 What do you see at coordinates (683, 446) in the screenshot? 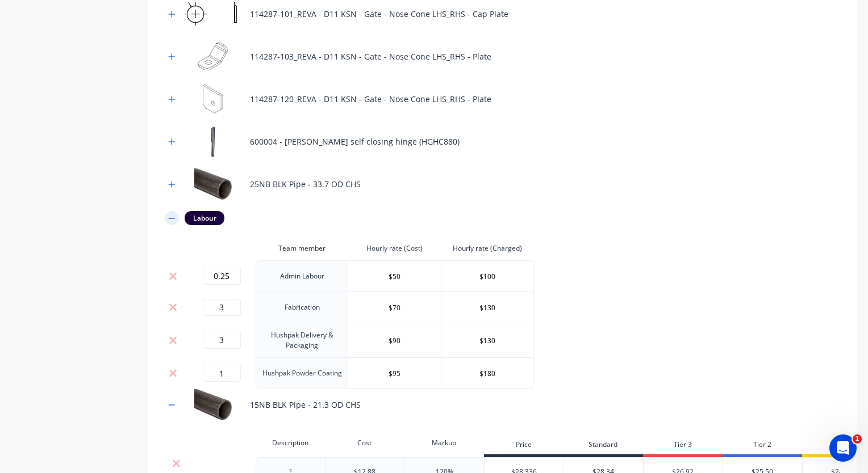
I see `div: Tier 3` at bounding box center [683, 446].